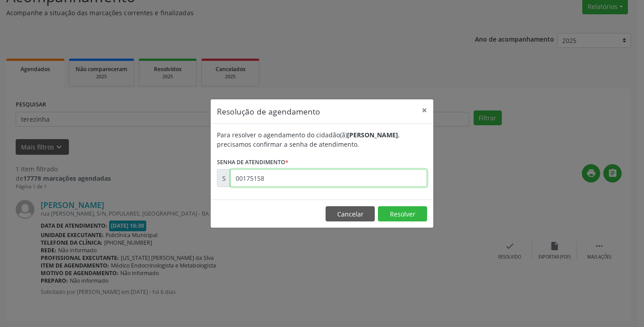  What do you see at coordinates (223, 178) in the screenshot?
I see `div: S` at bounding box center [223, 178].